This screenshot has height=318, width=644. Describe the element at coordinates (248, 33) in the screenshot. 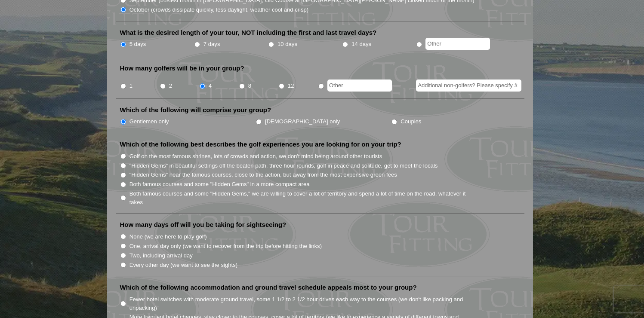

I see `label: What is the desired length of your tour, NOT including the first and last travel days?` at that location.